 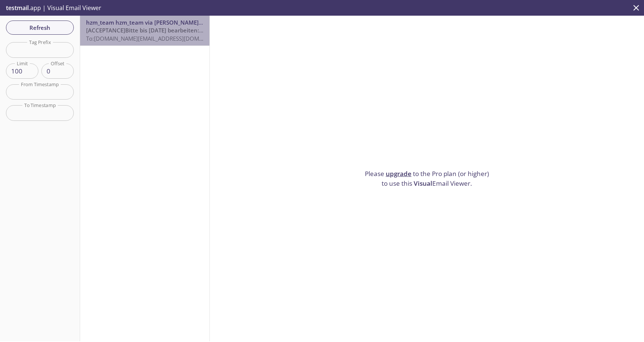 I want to click on nav: emails, so click(x=145, y=31).